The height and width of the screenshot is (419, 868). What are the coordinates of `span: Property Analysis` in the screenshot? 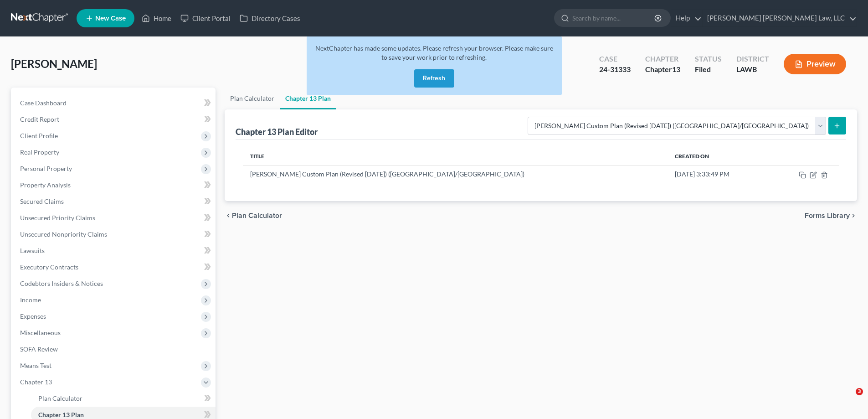 It's located at (45, 185).